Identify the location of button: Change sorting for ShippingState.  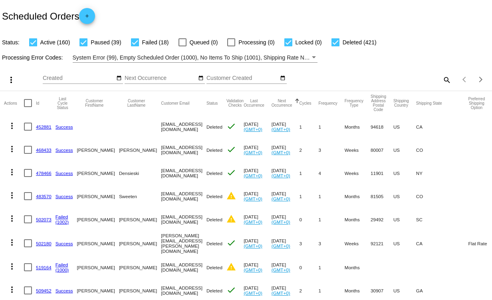
(429, 103).